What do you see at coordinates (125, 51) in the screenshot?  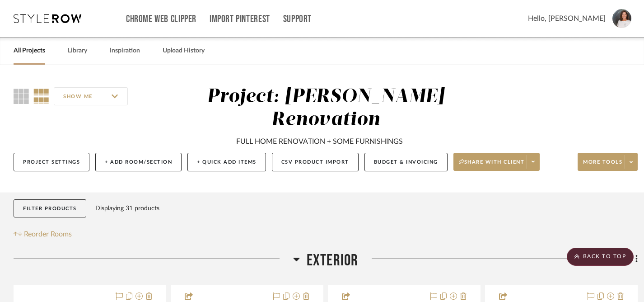 I see `a: Inspiration` at bounding box center [125, 51].